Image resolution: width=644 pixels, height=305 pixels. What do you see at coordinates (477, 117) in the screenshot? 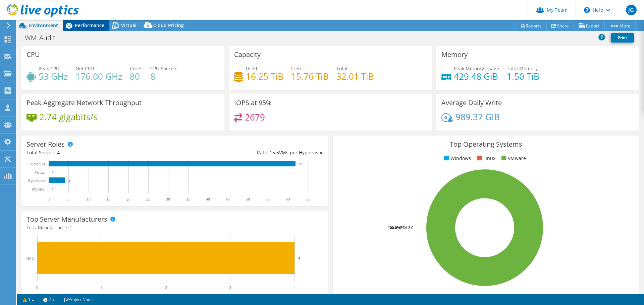
I see `h4: 989.37 GiB` at bounding box center [477, 117].